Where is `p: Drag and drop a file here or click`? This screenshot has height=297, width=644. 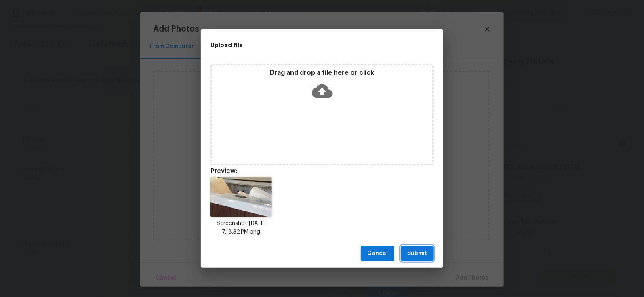 p: Drag and drop a file here or click is located at coordinates (322, 73).